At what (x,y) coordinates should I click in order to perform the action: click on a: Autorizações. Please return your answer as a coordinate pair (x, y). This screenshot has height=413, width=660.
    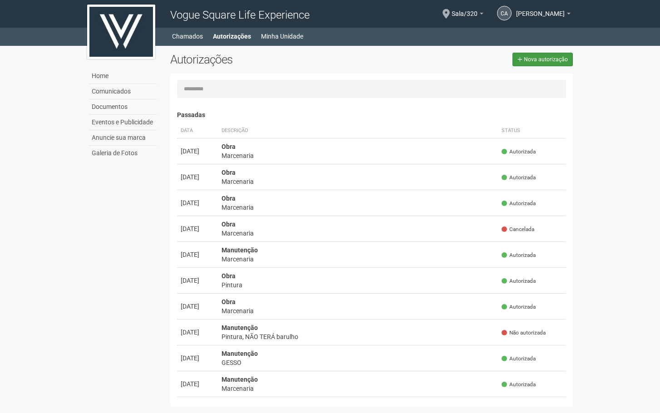
    Looking at the image, I should click on (232, 36).